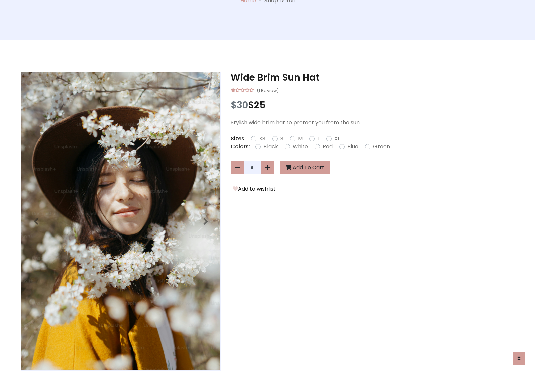 The width and height of the screenshot is (535, 375). What do you see at coordinates (327, 147) in the screenshot?
I see `label: Red` at bounding box center [327, 147].